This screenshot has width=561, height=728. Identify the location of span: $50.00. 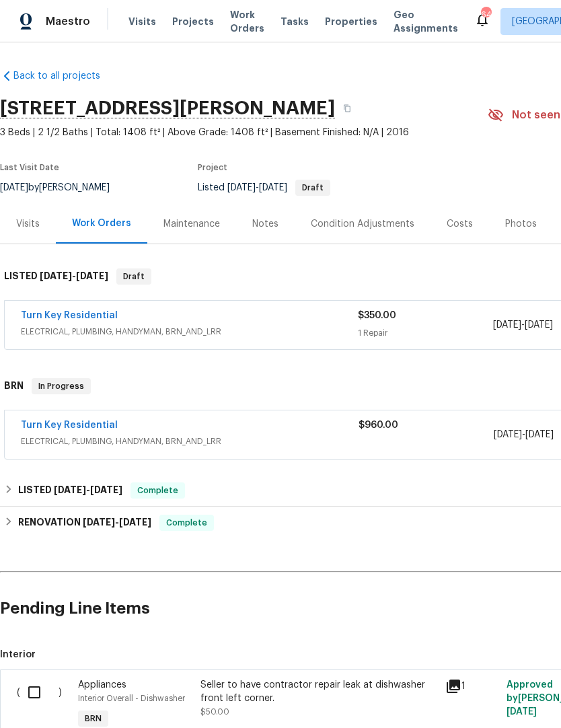
(215, 712).